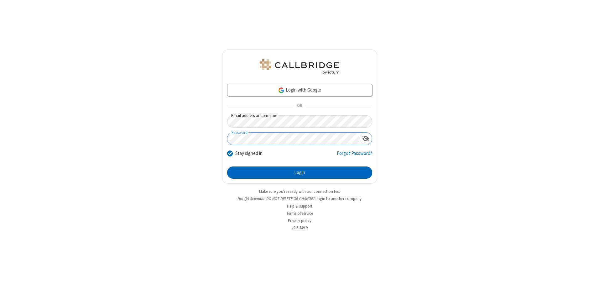 The width and height of the screenshot is (599, 285). I want to click on a: Login with Google, so click(299, 90).